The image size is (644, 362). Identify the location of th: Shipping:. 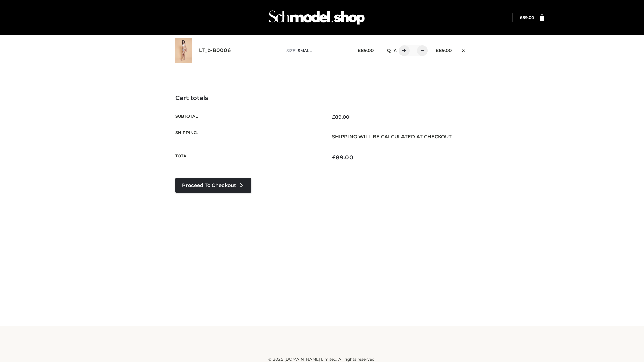
(249, 137).